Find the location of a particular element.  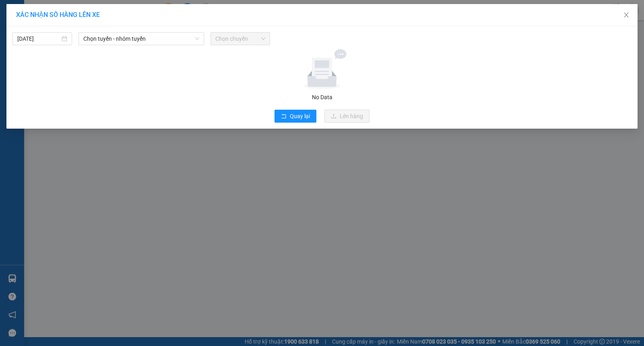

div: No Data is located at coordinates (322, 97).